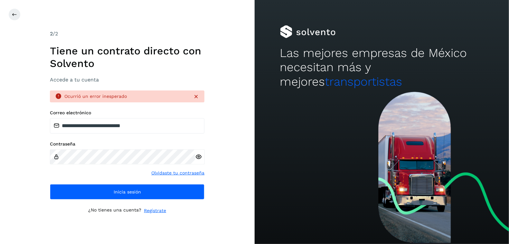 This screenshot has width=509, height=244. Describe the element at coordinates (178, 173) in the screenshot. I see `a: Olvidaste tu contraseña` at that location.